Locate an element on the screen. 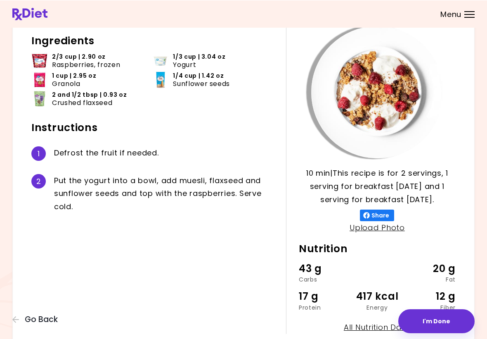  h2: Instructions is located at coordinates (152, 127).